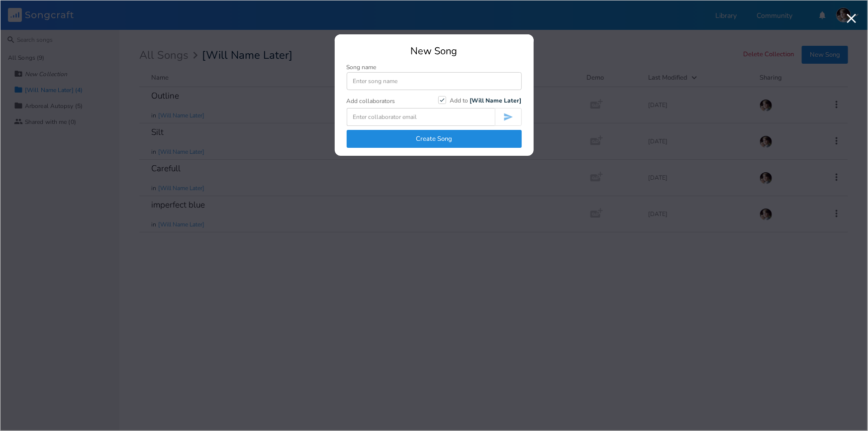 The height and width of the screenshot is (431, 868). What do you see at coordinates (371, 101) in the screenshot?
I see `div: Add collaborators` at bounding box center [371, 101].